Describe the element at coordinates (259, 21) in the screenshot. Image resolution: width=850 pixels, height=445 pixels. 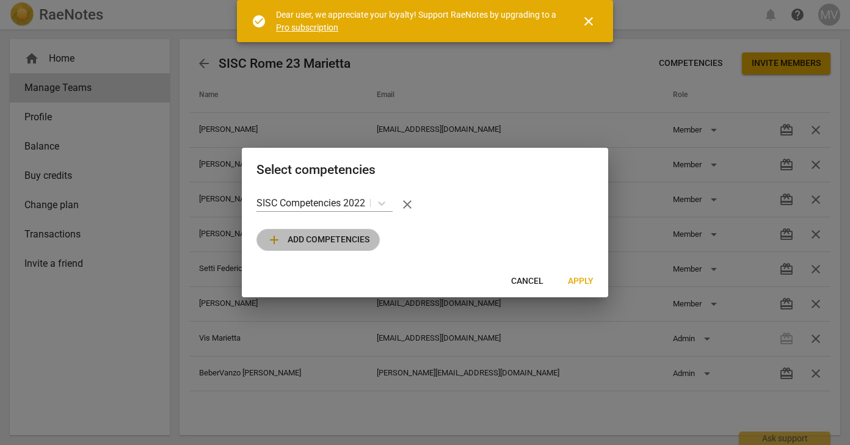
I see `span: check_circle` at that location.